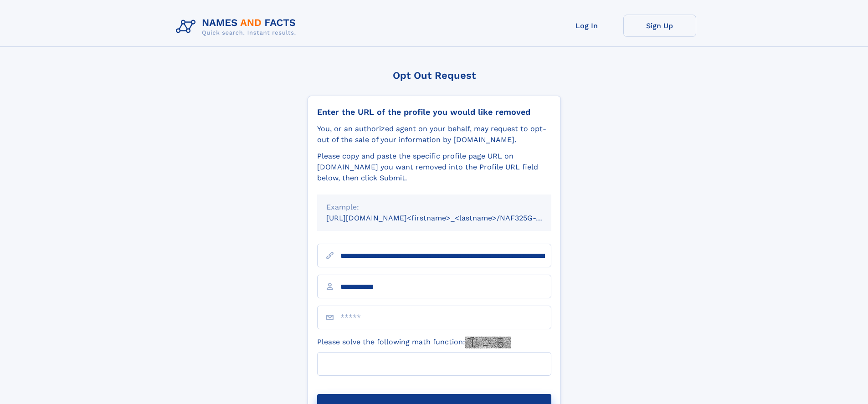 This screenshot has width=868, height=404. Describe the element at coordinates (434, 75) in the screenshot. I see `div: Opt Out Request` at that location.